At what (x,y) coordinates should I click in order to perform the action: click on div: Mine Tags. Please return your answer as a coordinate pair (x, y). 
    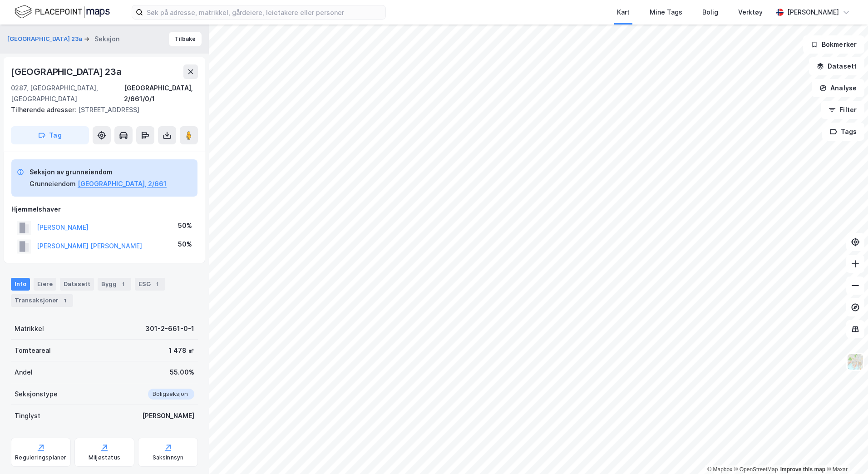
    Looking at the image, I should click on (666, 12).